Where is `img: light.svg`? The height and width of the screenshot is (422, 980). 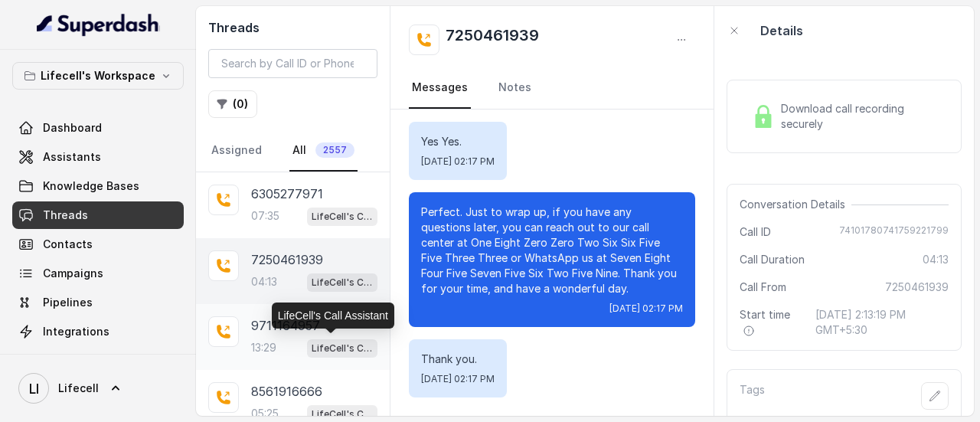
img: light.svg is located at coordinates (98, 25).